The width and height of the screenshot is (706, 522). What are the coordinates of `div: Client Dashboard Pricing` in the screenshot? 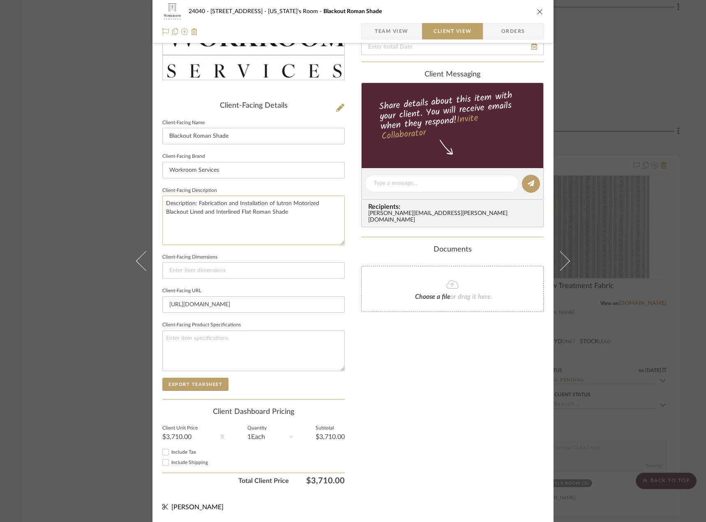 It's located at (253, 412).